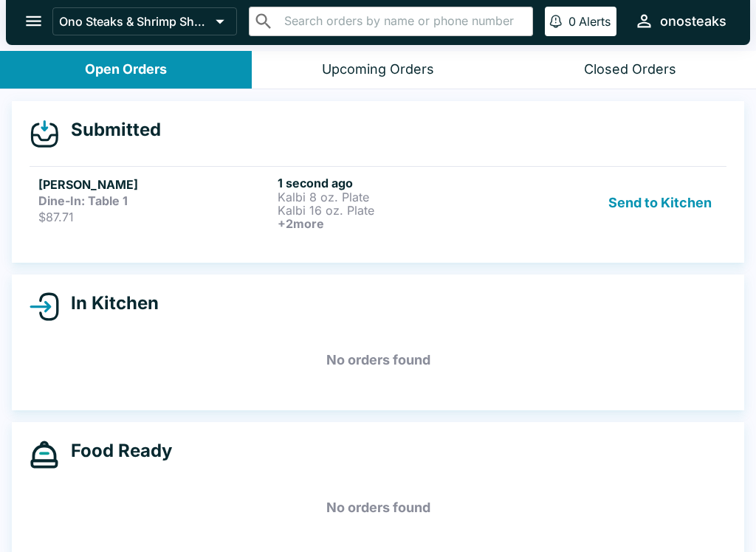 The height and width of the screenshot is (552, 756). What do you see at coordinates (680, 20) in the screenshot?
I see `button: onosteaks` at bounding box center [680, 20].